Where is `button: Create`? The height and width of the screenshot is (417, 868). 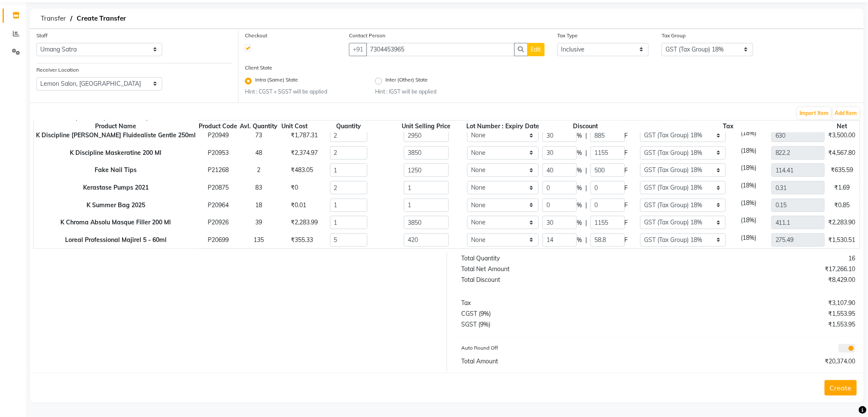 button: Create is located at coordinates (841, 388).